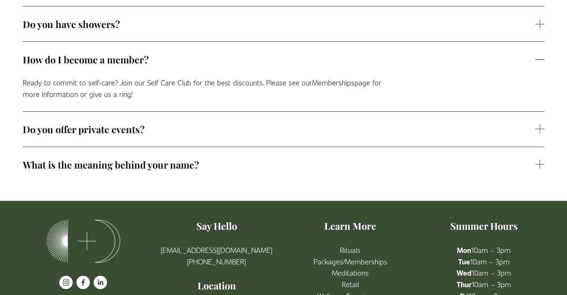 The height and width of the screenshot is (295, 567). I want to click on button: Do you offer private events?, so click(283, 129).